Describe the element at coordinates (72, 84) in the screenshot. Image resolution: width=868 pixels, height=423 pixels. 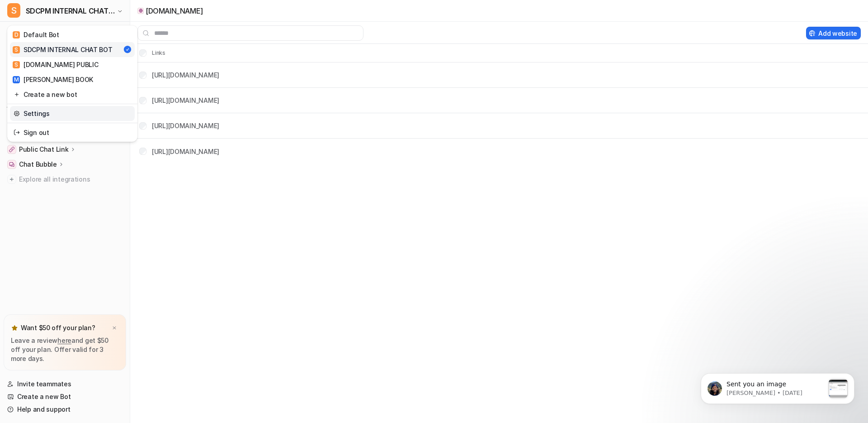
I see `div: SSDCPM INTERNAL CHAT BOT` at that location.